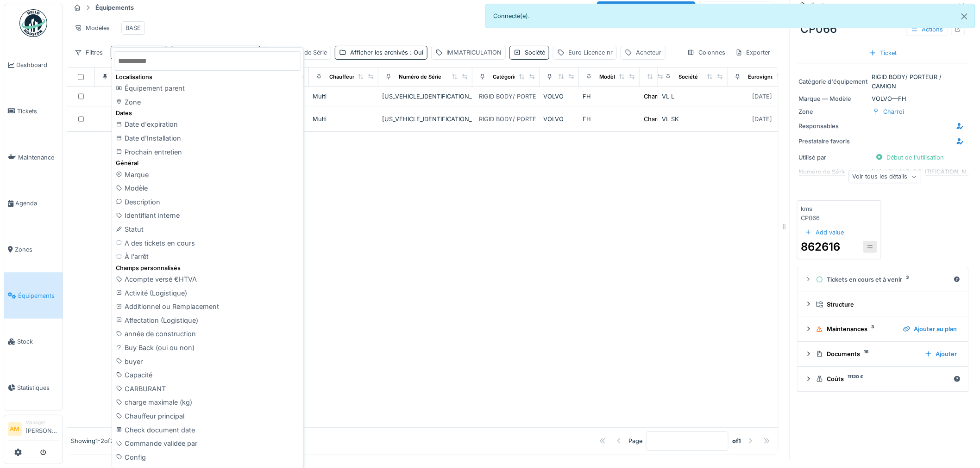 This screenshot has width=980, height=468. I want to click on div: Localisations, so click(207, 77).